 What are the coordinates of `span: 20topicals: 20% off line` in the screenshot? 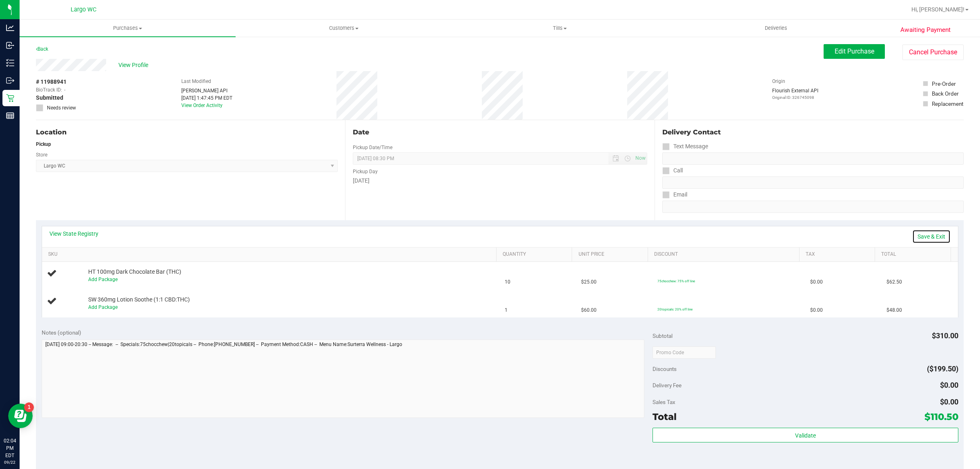 It's located at (675, 309).